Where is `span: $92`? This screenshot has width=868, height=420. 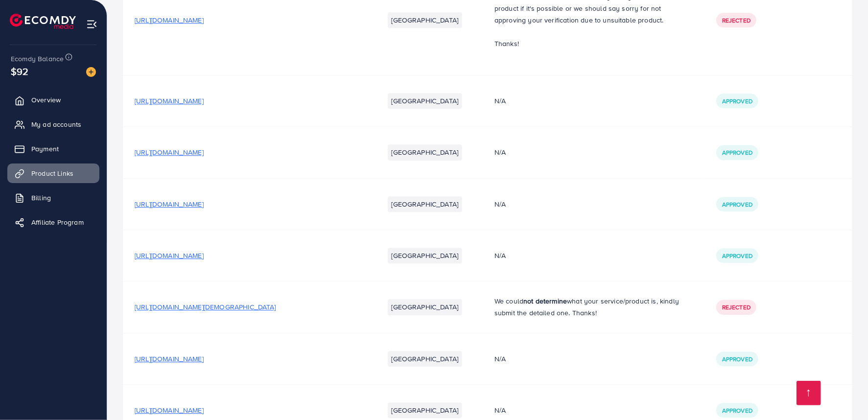
span: $92 is located at coordinates (19, 71).